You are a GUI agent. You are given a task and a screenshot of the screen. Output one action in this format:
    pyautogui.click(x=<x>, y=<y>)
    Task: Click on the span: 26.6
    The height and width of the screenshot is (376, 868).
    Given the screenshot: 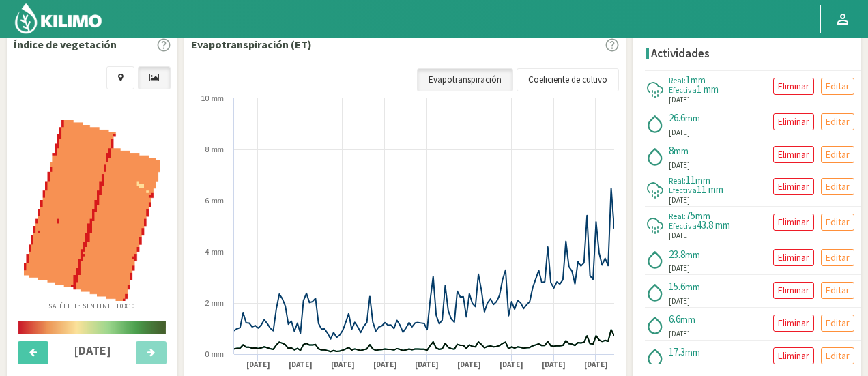 What is the action you would take?
    pyautogui.click(x=677, y=117)
    